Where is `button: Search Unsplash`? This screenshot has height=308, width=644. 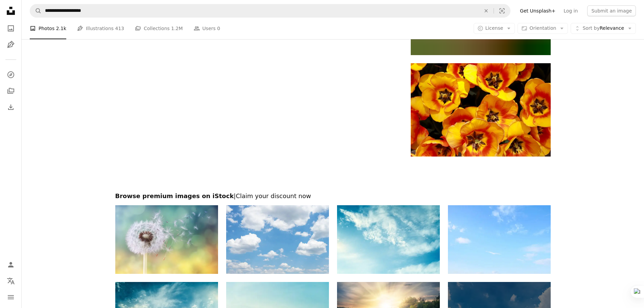
button: Search Unsplash is located at coordinates (35, 11).